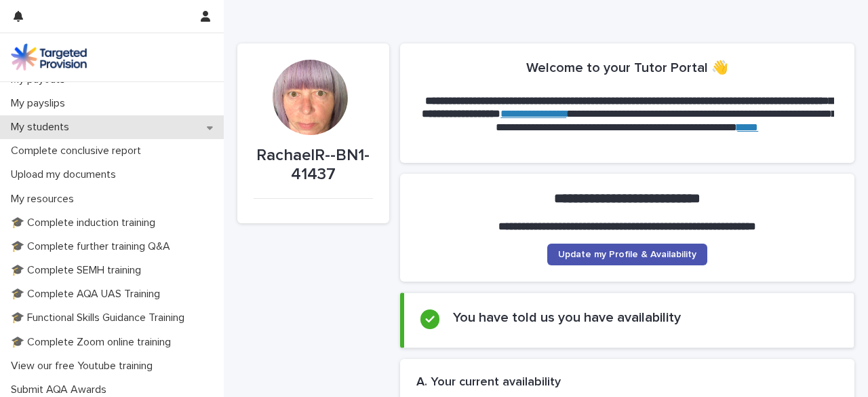 The width and height of the screenshot is (868, 397). What do you see at coordinates (66, 174) in the screenshot?
I see `p: Upload my documents` at bounding box center [66, 174].